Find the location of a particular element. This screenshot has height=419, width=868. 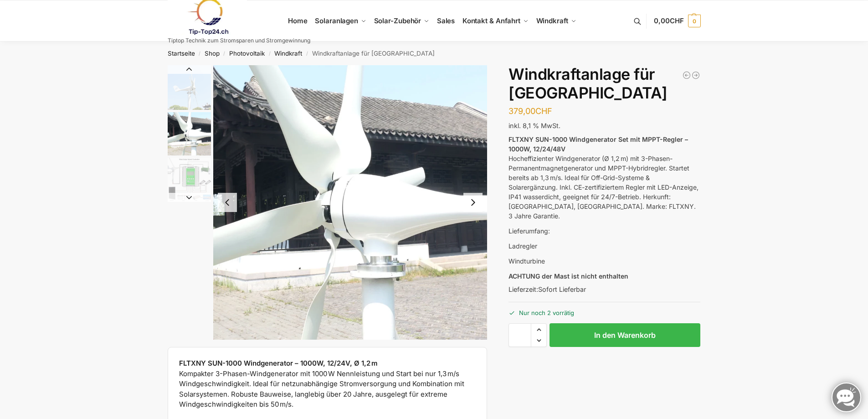

span: Solaranlagen is located at coordinates (336, 21).